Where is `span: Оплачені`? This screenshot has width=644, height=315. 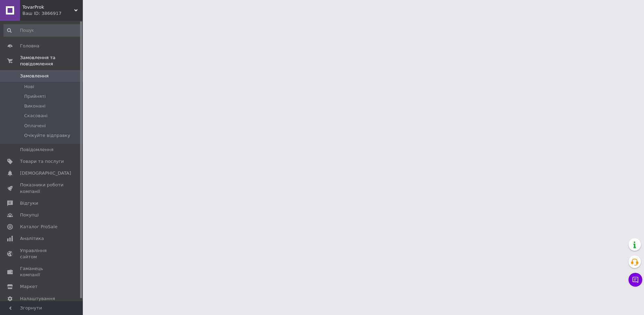 span: Оплачені is located at coordinates (35, 126).